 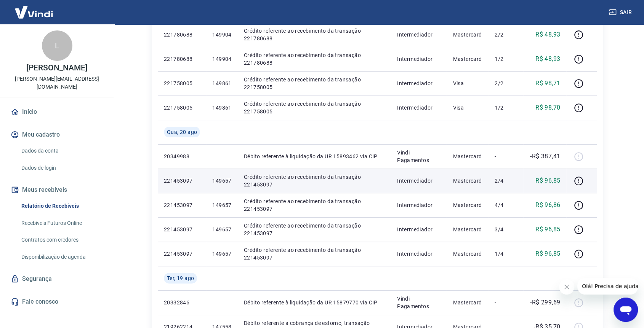 I want to click on button: Meus recebíveis, so click(x=57, y=190).